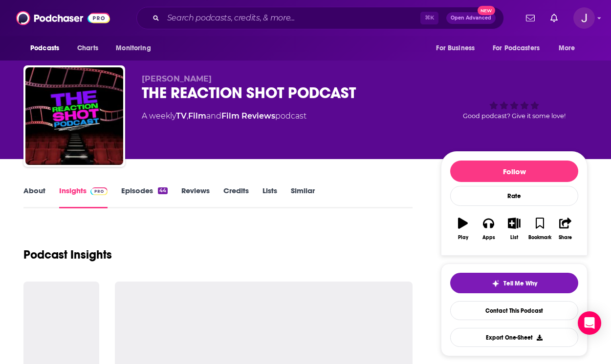 Image resolution: width=611 pixels, height=364 pixels. What do you see at coordinates (489, 238) in the screenshot?
I see `div: Apps` at bounding box center [489, 238].